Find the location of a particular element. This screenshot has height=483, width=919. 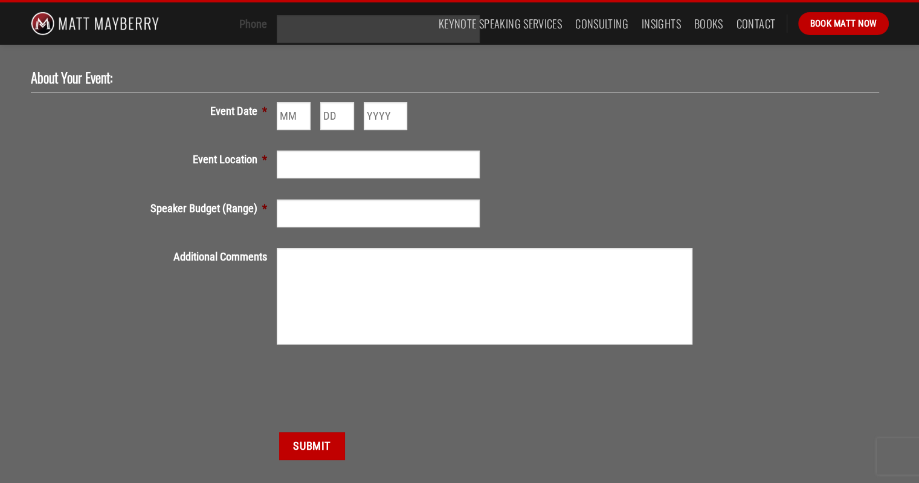

input: DD is located at coordinates (337, 116).